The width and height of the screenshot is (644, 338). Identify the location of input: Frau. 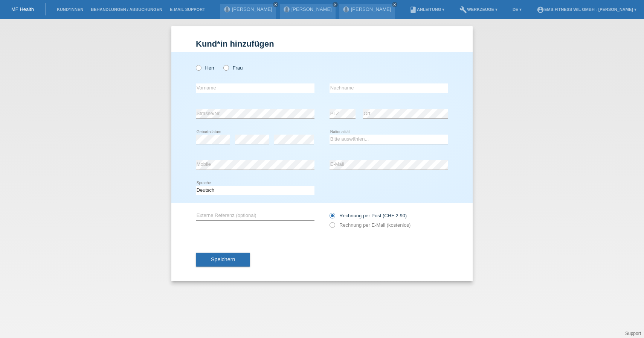
(225, 68).